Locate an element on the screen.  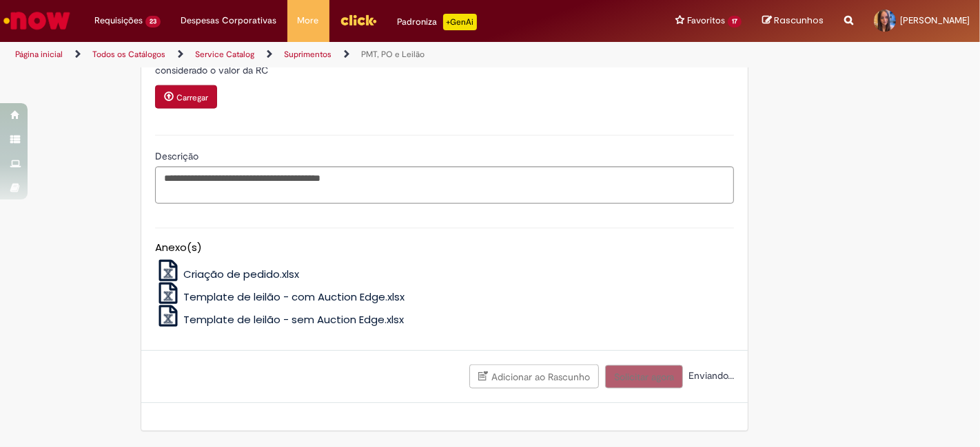
img: ServiceNow is located at coordinates (37, 21).